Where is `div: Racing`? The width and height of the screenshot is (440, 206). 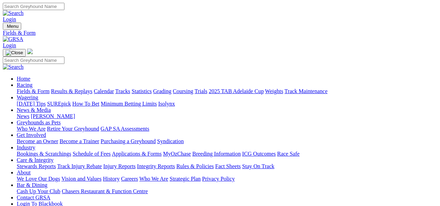 div: Racing is located at coordinates (227, 92).